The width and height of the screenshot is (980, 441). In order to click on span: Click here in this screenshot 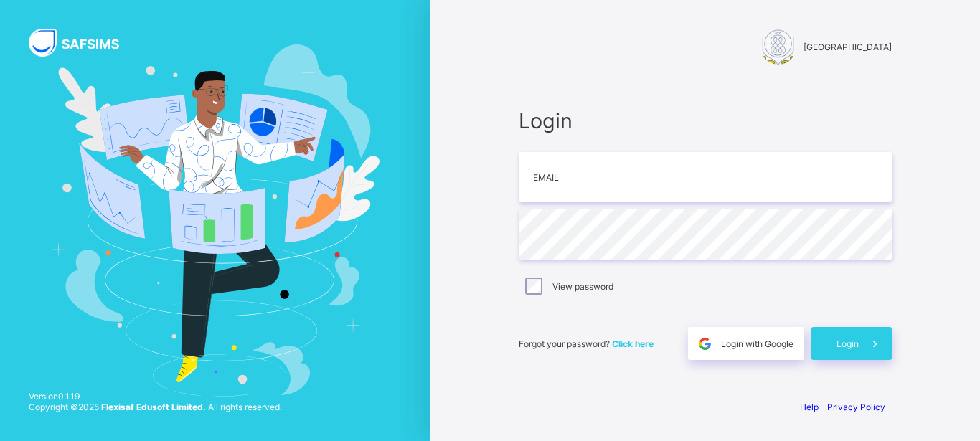, I will do `click(633, 344)`.